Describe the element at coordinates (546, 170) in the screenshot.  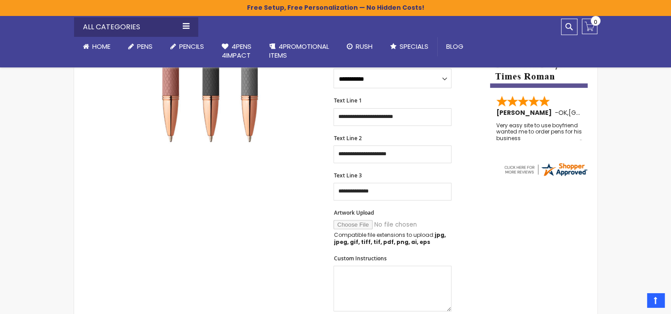
I see `img: 4pens.com widget logo` at that location.